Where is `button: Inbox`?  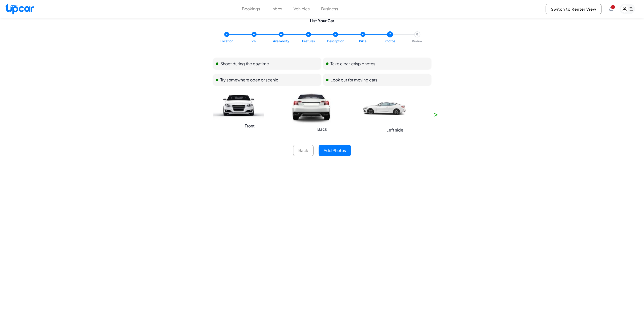 button: Inbox is located at coordinates (277, 9).